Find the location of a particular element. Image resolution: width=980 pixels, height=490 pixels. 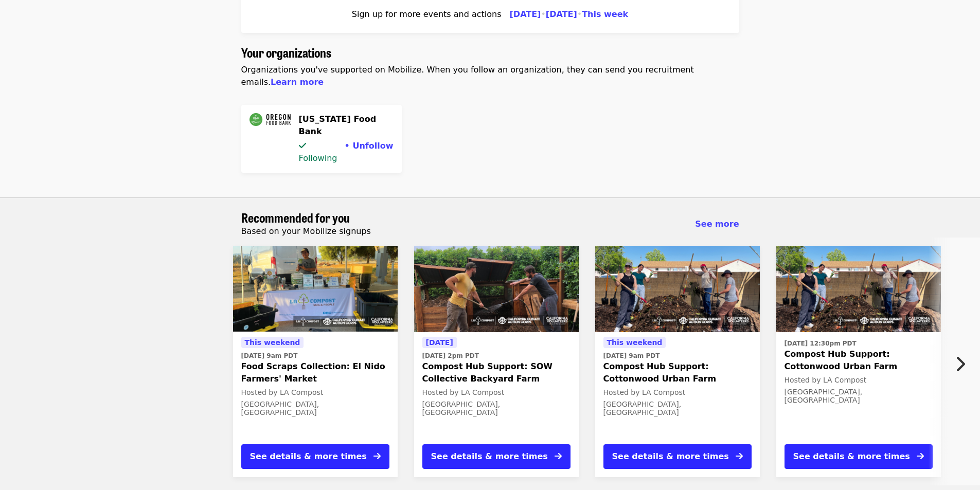

i: check icon is located at coordinates (302, 145).